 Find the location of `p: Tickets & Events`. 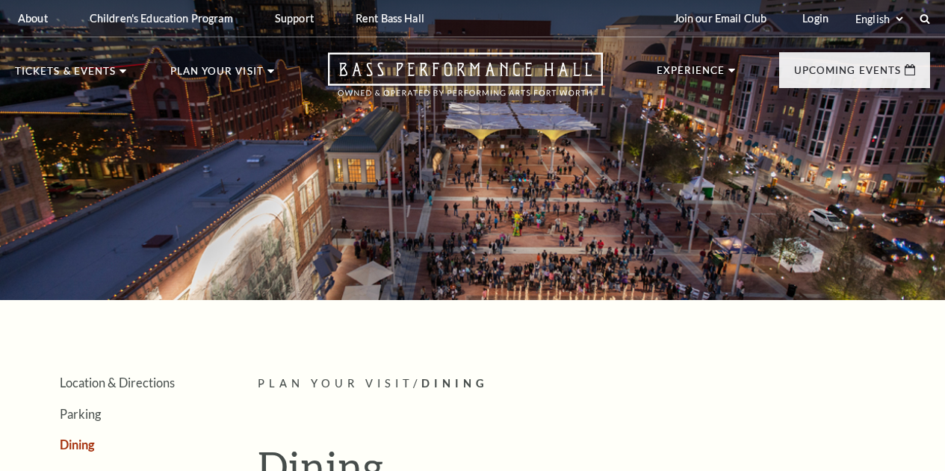

p: Tickets & Events is located at coordinates (65, 75).